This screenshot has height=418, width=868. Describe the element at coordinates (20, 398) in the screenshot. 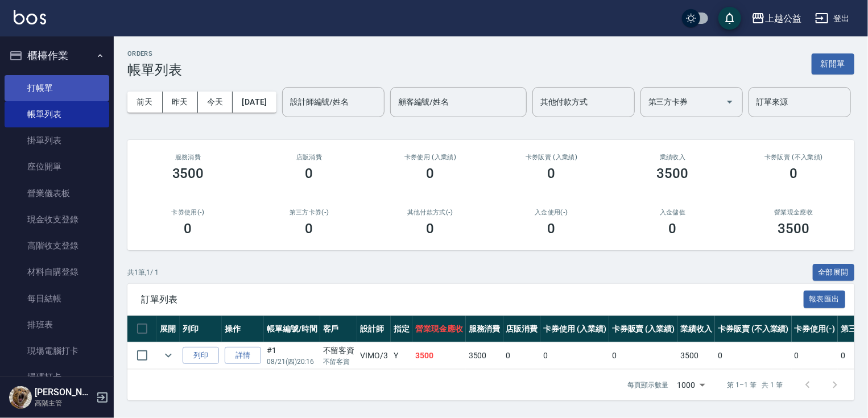

I see `img: Person` at that location.